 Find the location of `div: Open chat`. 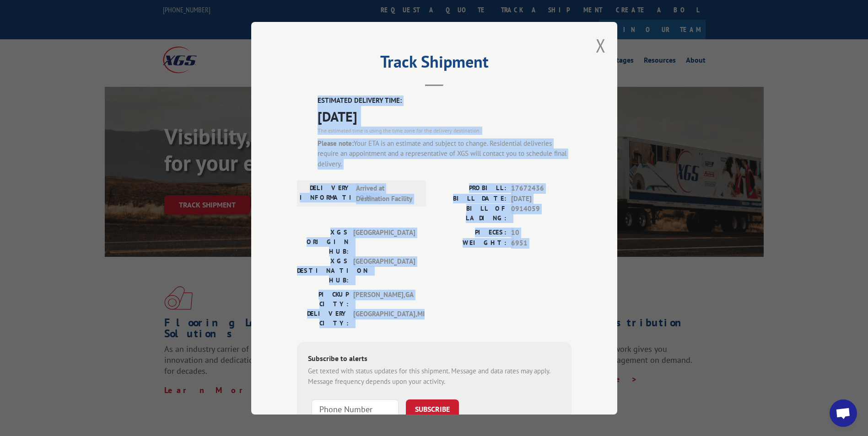

div: Open chat is located at coordinates (843, 413).